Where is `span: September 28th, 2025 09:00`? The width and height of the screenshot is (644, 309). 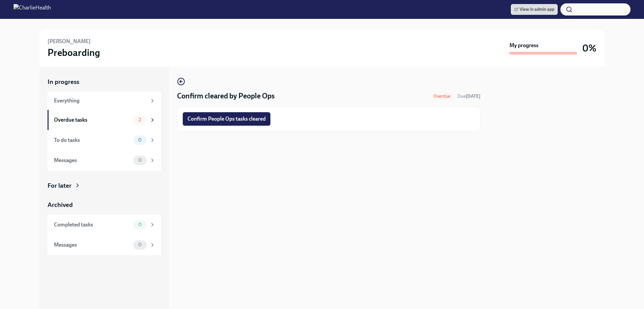
span: September 28th, 2025 09:00 is located at coordinates (468, 96).